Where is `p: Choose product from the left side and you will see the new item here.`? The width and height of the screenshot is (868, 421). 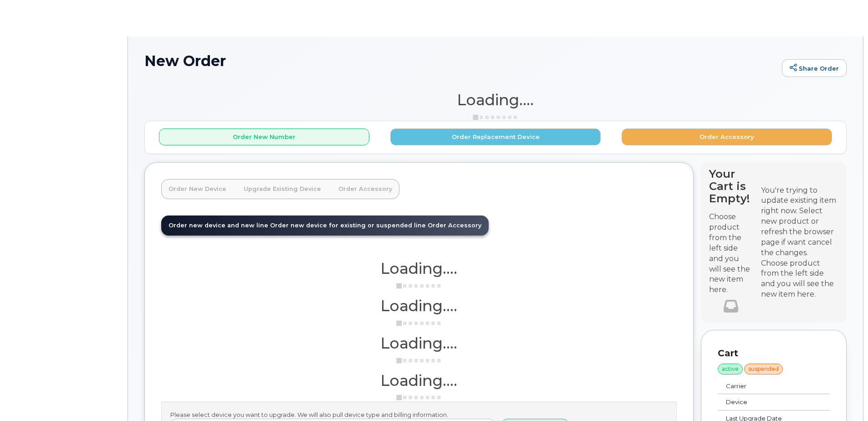 p: Choose product from the left side and you will see the new item here. is located at coordinates (731, 253).